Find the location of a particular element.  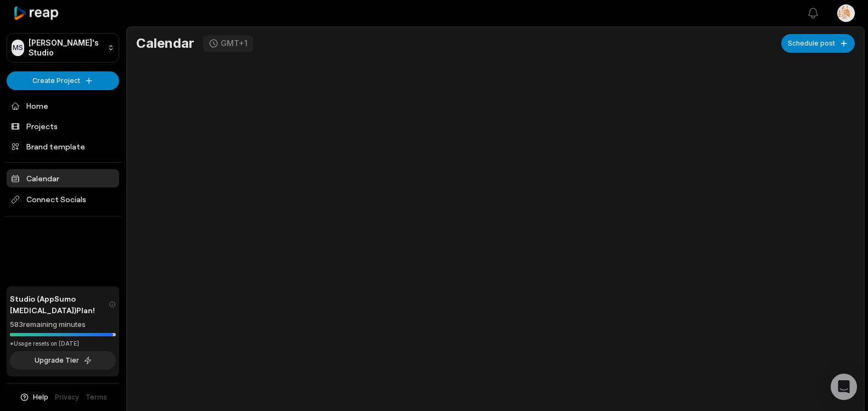

button: Schedule post is located at coordinates (818, 43).